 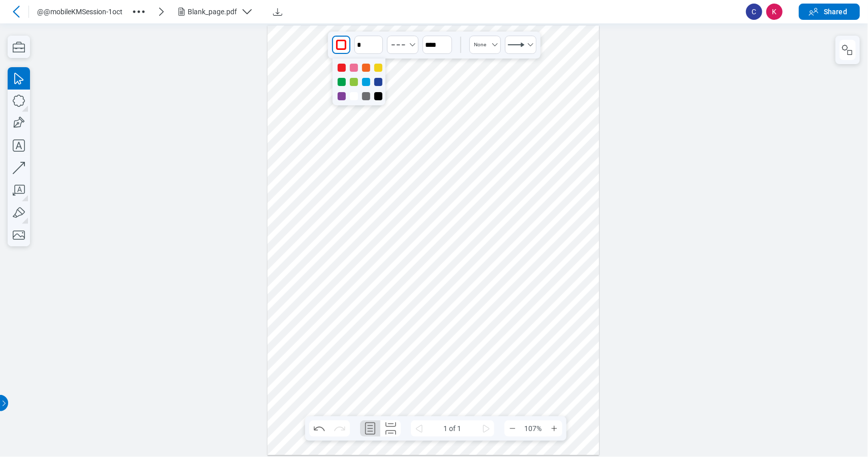 What do you see at coordinates (452, 428) in the screenshot?
I see `span: 1 of 1` at bounding box center [452, 428].